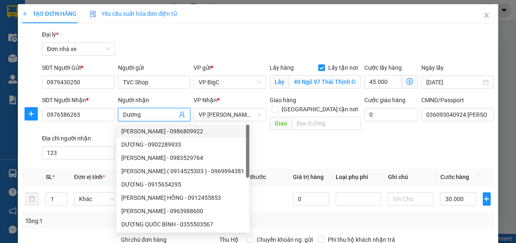 Image resolution: width=516 pixels, height=243 pixels. Describe the element at coordinates (486, 15) in the screenshot. I see `span: close` at that location.